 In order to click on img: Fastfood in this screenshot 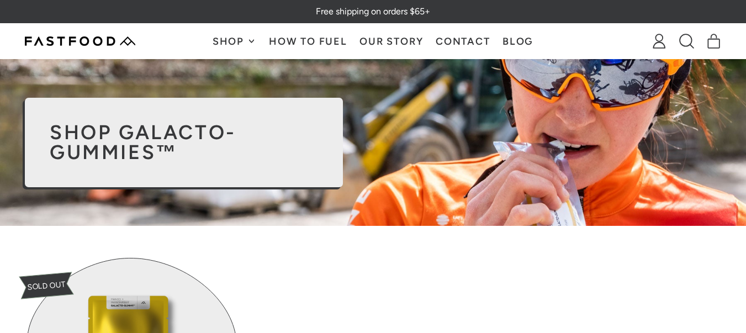, I will do `click(80, 41)`.